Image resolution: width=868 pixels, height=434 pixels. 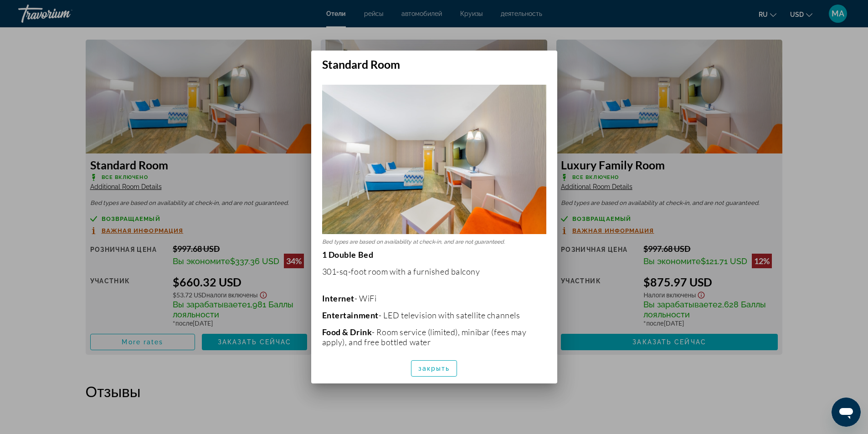 What do you see at coordinates (434, 159) in the screenshot?
I see `img: Standard Room` at bounding box center [434, 159].